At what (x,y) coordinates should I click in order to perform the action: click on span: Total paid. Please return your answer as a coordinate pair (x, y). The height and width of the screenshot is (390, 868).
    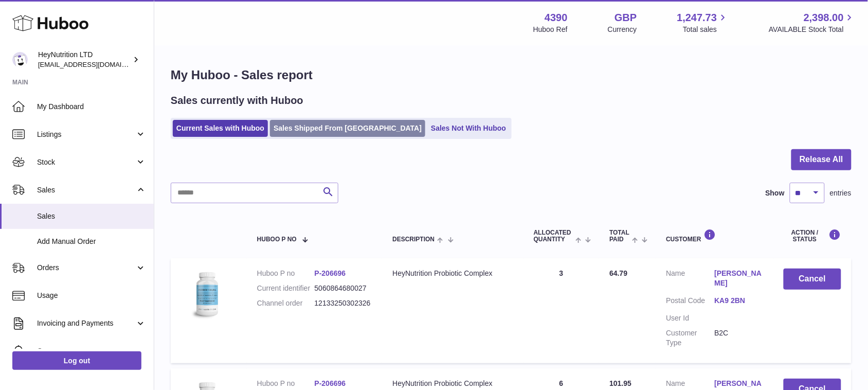
    Looking at the image, I should click on (619, 236).